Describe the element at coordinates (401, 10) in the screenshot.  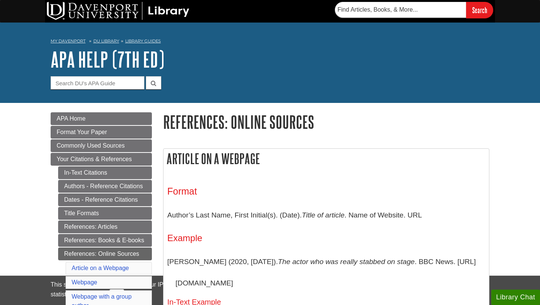
I see `input: Find Articles, Books, & More...` at that location.